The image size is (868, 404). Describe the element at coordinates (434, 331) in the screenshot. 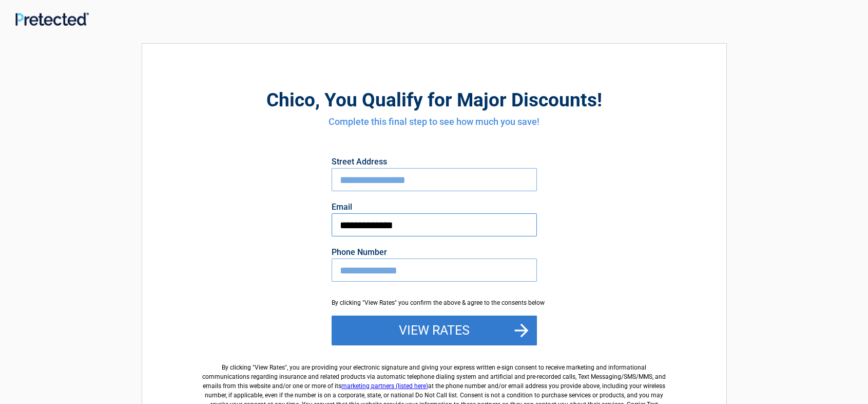

I see `button: View Rates` at that location.